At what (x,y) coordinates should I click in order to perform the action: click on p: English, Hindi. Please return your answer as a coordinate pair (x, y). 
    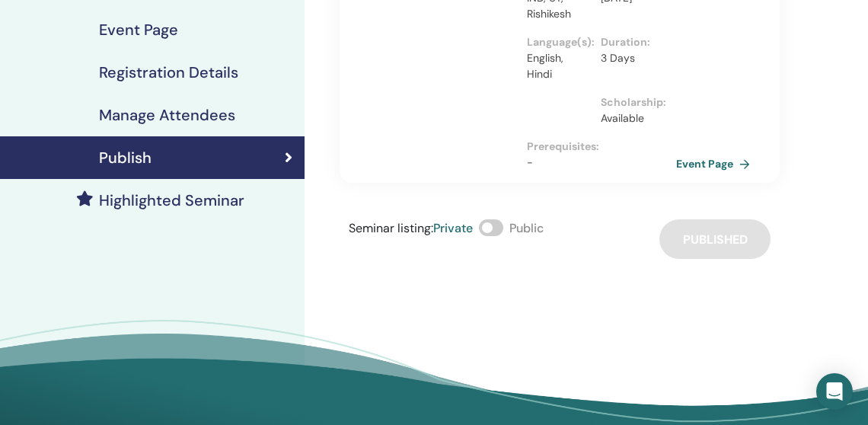
    Looking at the image, I should click on (559, 66).